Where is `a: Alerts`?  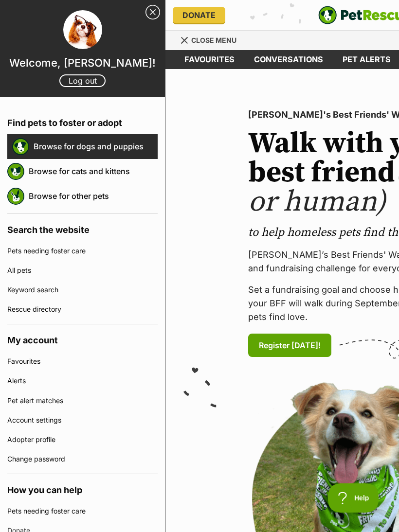 a: Alerts is located at coordinates (82, 381).